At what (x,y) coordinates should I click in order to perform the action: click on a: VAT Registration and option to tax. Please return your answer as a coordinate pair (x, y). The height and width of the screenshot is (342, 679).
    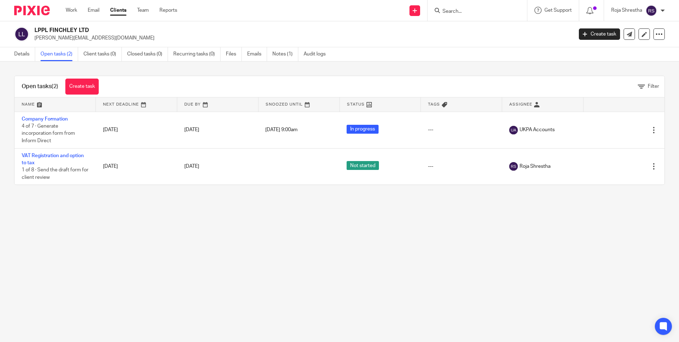
    Looking at the image, I should click on (53, 159).